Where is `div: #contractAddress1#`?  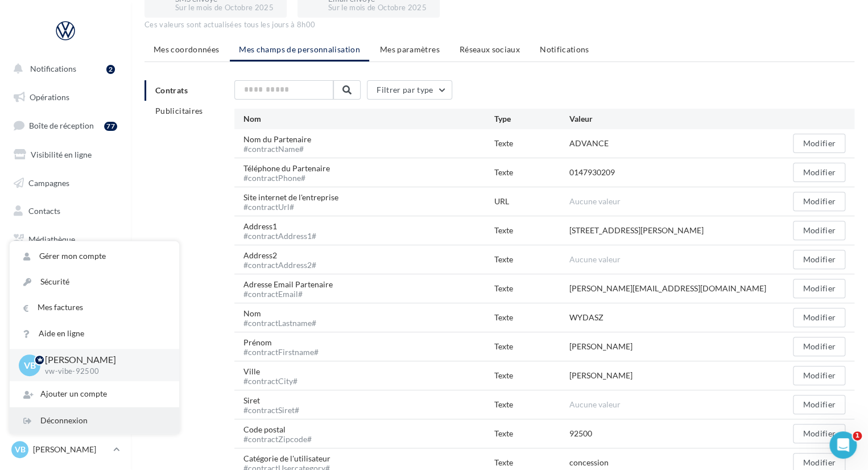 div: #contractAddress1# is located at coordinates (280, 236).